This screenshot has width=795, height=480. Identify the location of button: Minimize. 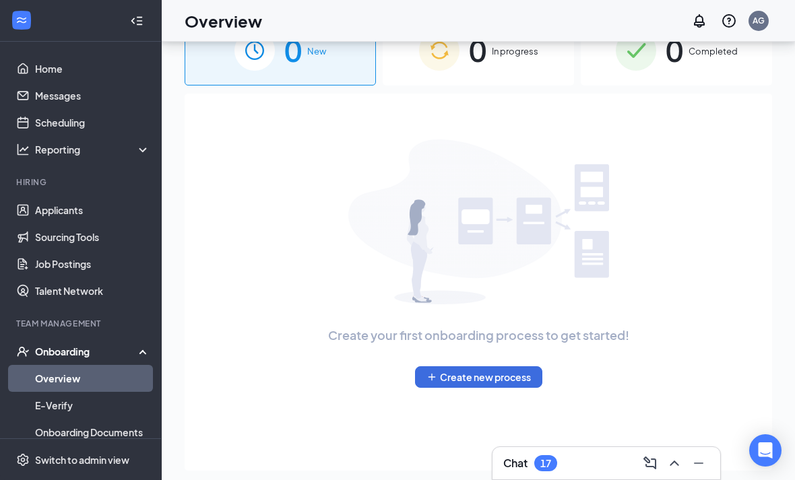
(698, 463).